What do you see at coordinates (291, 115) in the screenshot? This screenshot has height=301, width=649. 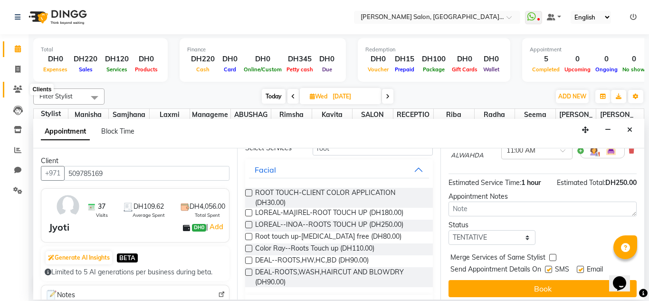 I see `span: Rimsha` at bounding box center [291, 115].